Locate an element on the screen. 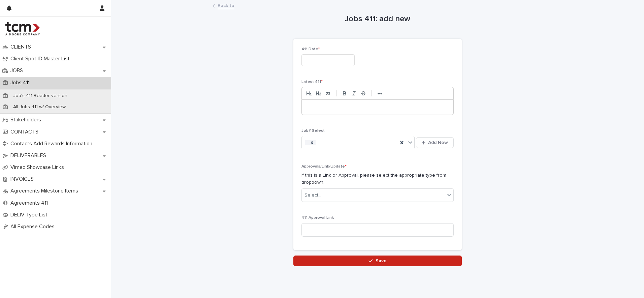 This screenshot has width=644, height=298. p: JOBS is located at coordinates (18, 71).